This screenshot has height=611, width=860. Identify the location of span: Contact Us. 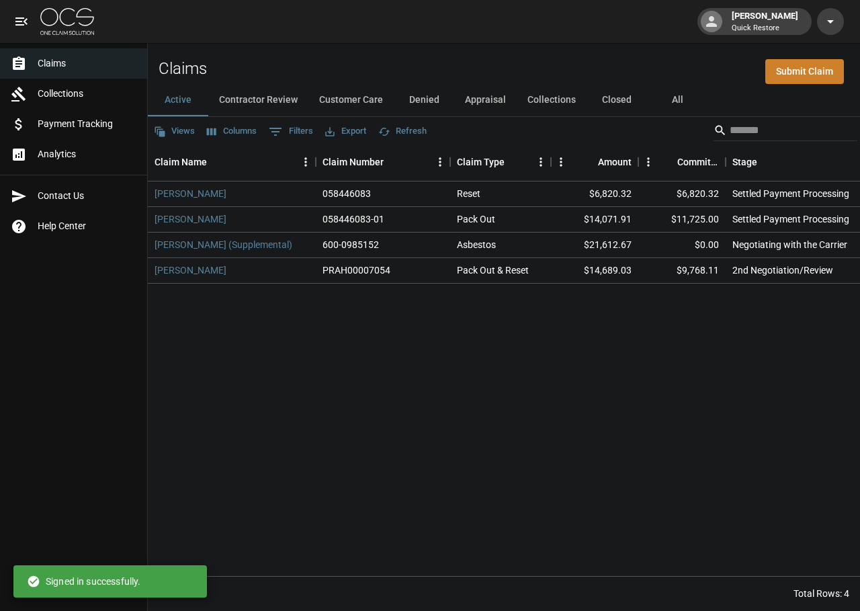
(87, 196).